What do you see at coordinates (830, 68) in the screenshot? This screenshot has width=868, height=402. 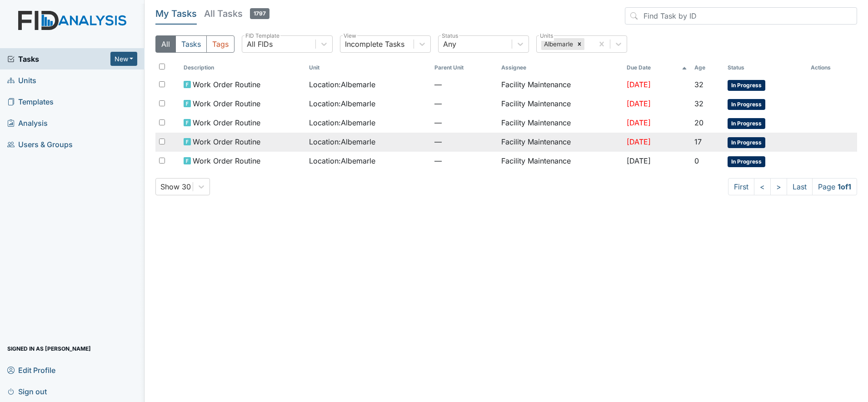 I see `th: Actions` at bounding box center [830, 68].